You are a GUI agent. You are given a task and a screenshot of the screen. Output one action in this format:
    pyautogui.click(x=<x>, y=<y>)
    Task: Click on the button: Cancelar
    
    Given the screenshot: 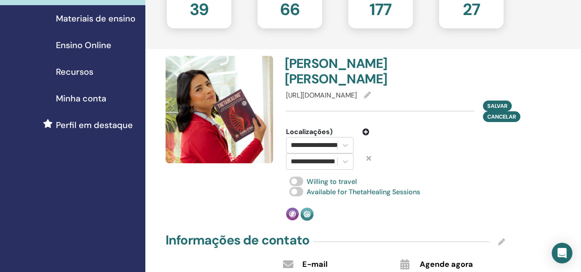 What is the action you would take?
    pyautogui.click(x=502, y=117)
    